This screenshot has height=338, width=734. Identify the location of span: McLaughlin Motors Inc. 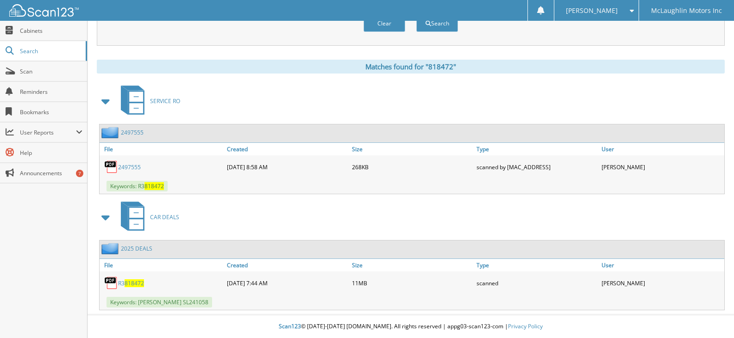
(686, 11).